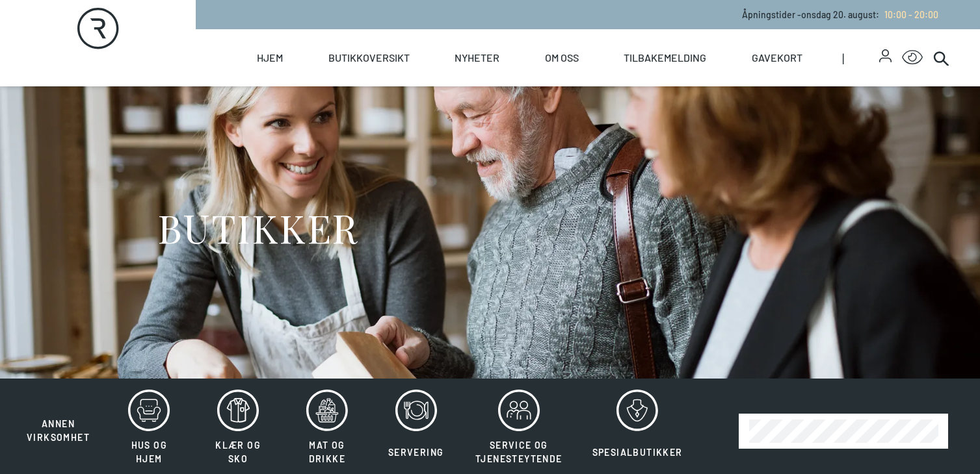 Image resolution: width=980 pixels, height=474 pixels. I want to click on h1: BUTIKKER, so click(257, 227).